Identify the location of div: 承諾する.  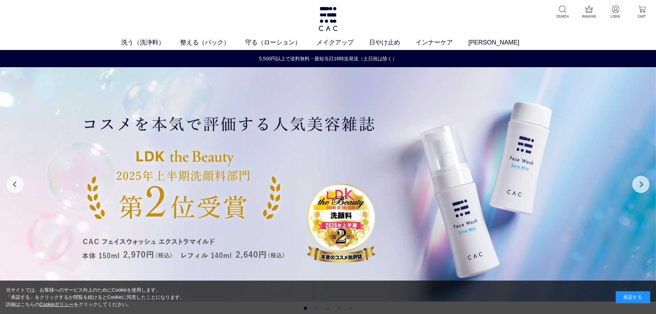
(633, 297).